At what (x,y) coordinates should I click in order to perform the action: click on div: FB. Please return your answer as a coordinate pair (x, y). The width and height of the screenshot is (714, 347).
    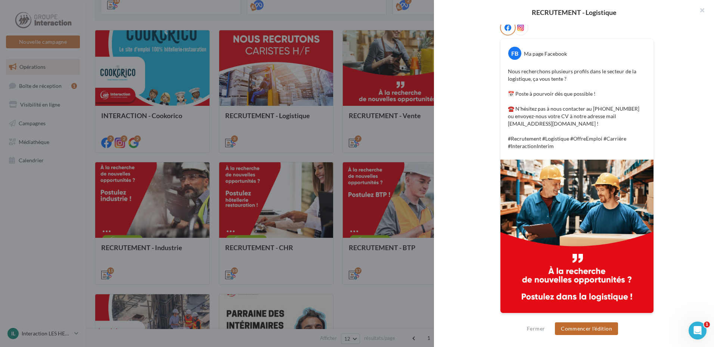
    Looking at the image, I should click on (515, 53).